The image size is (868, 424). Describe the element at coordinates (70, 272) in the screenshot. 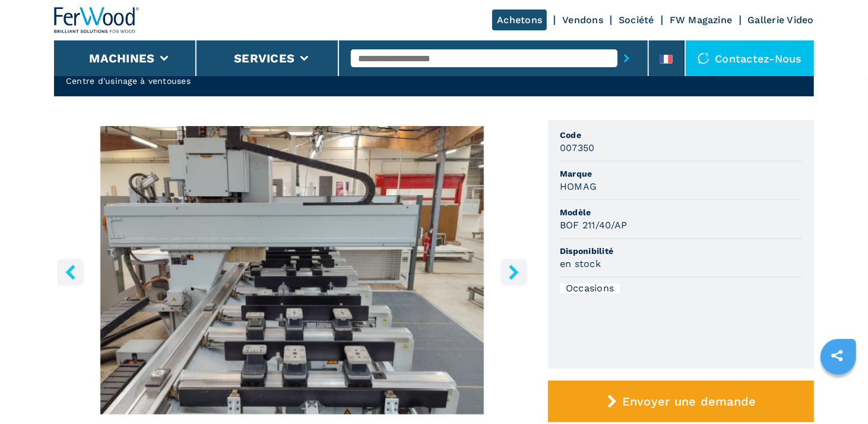

I see `button: left-button` at that location.